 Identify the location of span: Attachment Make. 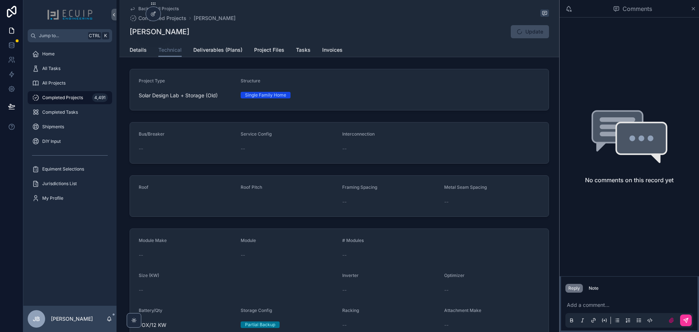
(463, 310).